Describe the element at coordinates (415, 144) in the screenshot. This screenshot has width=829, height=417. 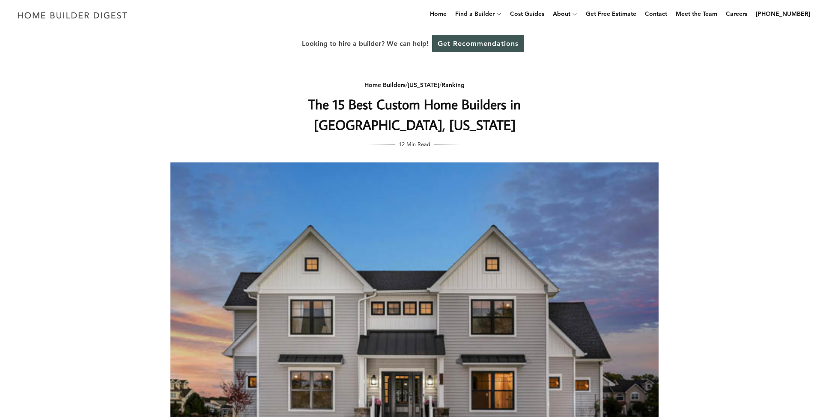
I see `span: 12 Min Read` at that location.